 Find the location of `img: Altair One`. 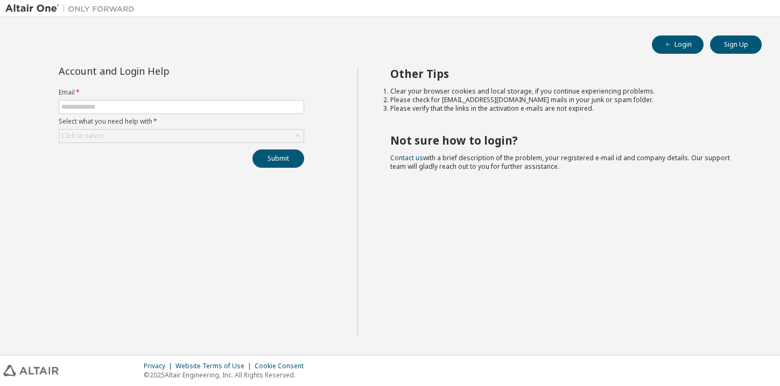

img: Altair One is located at coordinates (73, 9).